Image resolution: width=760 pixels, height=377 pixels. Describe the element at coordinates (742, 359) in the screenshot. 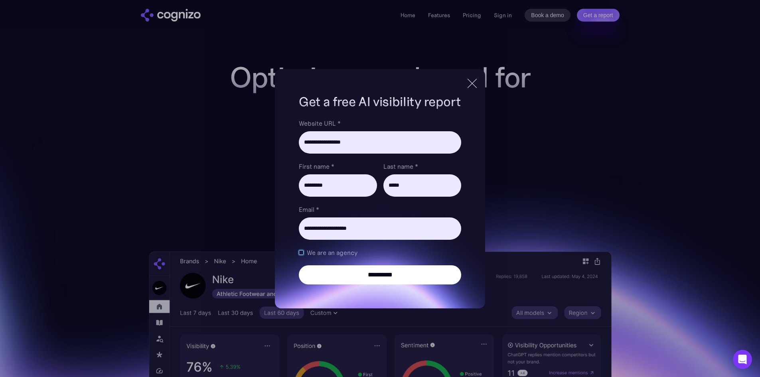

I see `div: Open Intercom Messenger` at that location.